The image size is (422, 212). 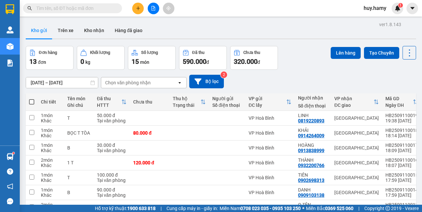 What do you see at coordinates (128, 83) in the screenshot?
I see `div: Chọn văn phòng nhận` at bounding box center [128, 83].